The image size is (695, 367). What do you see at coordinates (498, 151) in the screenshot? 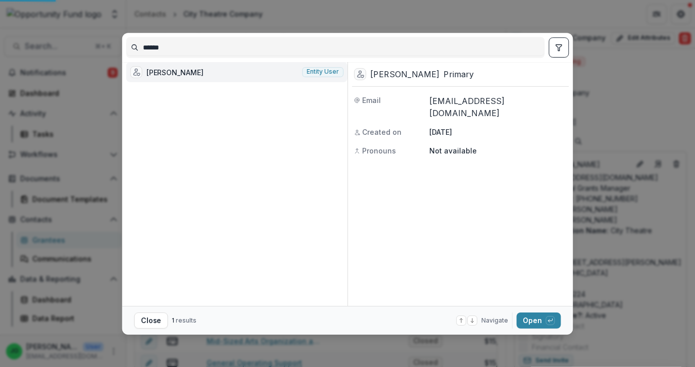
I see `p: Not available` at bounding box center [498, 151].